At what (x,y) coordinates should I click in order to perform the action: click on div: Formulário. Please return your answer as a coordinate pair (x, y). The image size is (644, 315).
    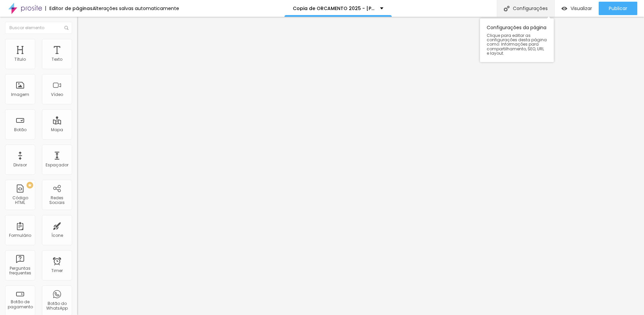
    Looking at the image, I should click on (20, 236).